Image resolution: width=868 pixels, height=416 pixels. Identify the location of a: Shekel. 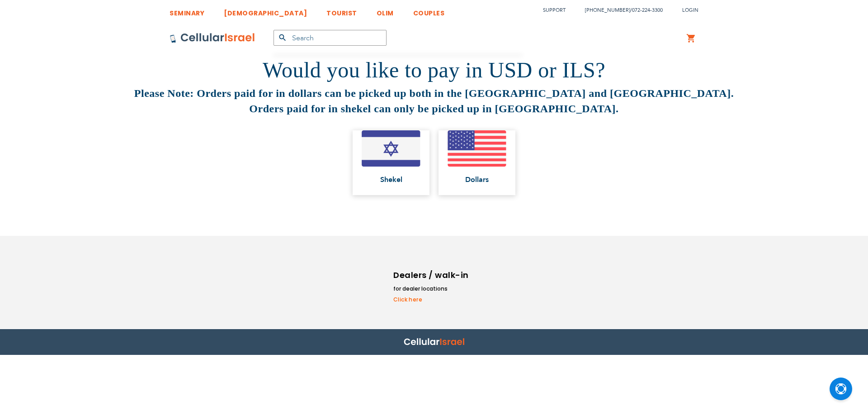
(392, 163).